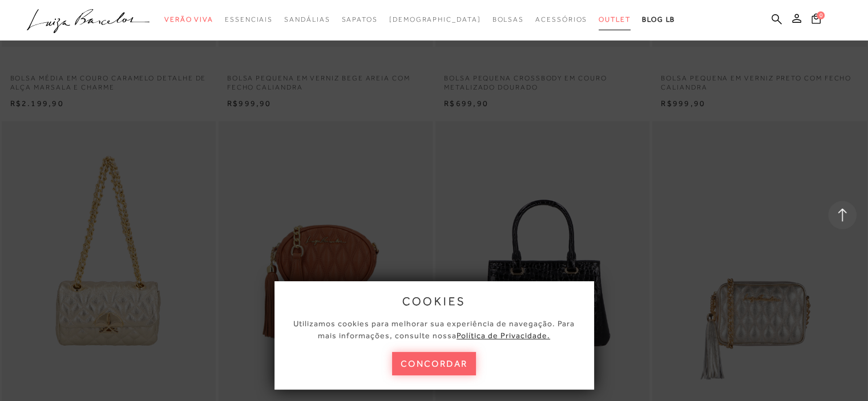  Describe the element at coordinates (615, 20) in the screenshot. I see `span: Outlet` at that location.